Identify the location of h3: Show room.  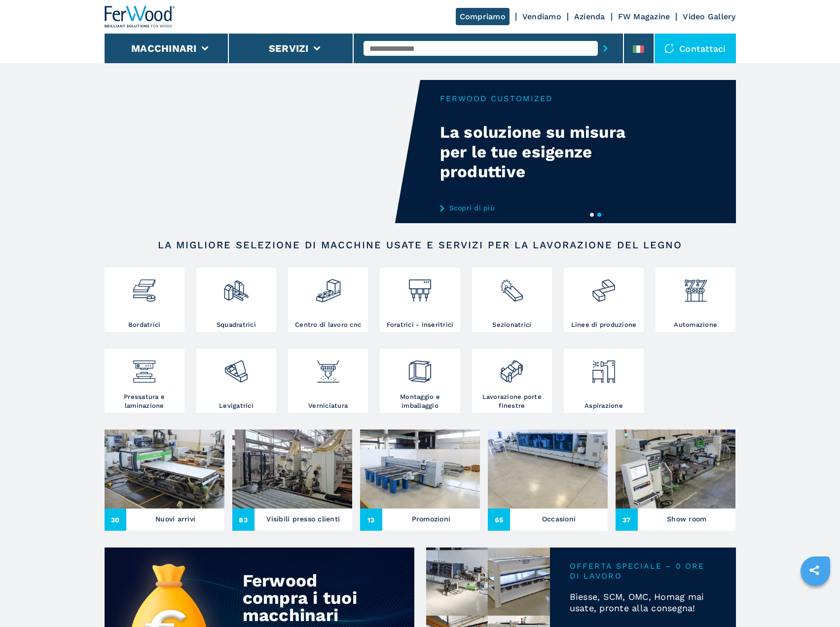
(687, 519).